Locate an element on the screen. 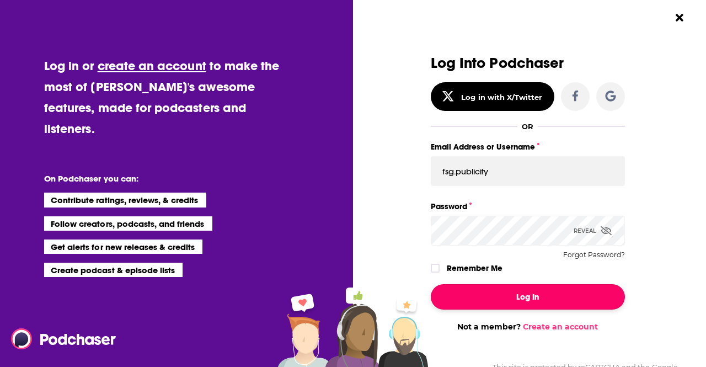 This screenshot has height=367, width=706. div: Reveal is located at coordinates (593, 231).